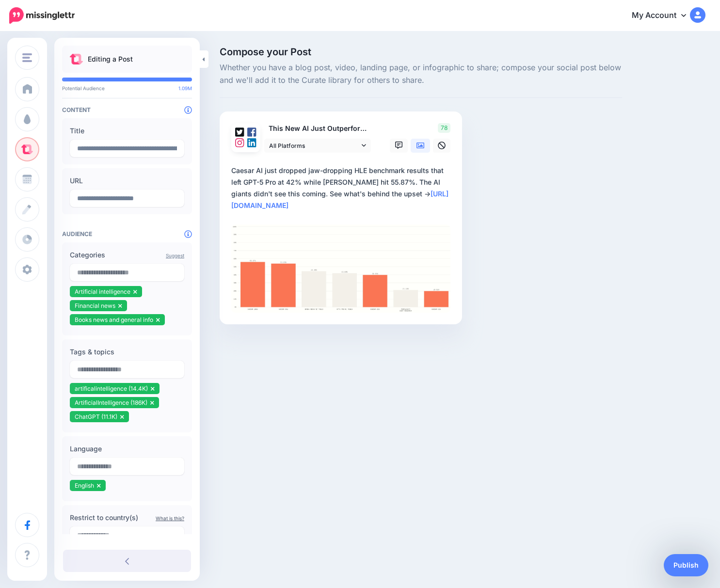 The height and width of the screenshot is (588, 720). What do you see at coordinates (110, 59) in the screenshot?
I see `p: Editing a Post` at bounding box center [110, 59].